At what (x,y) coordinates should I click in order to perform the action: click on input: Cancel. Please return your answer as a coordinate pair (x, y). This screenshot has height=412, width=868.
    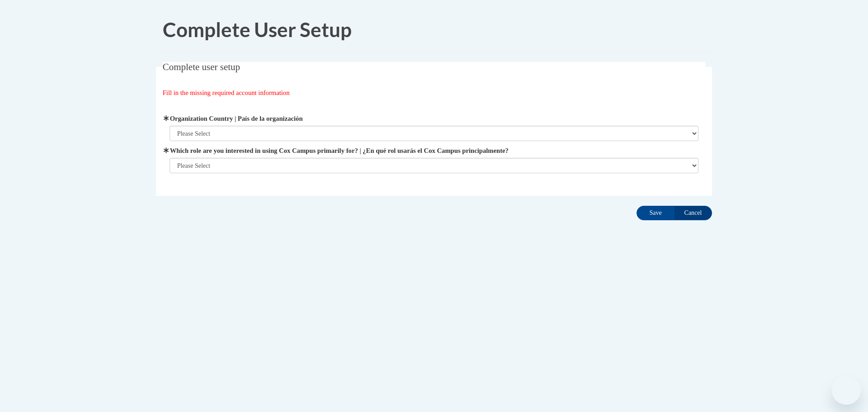
    Looking at the image, I should click on (693, 213).